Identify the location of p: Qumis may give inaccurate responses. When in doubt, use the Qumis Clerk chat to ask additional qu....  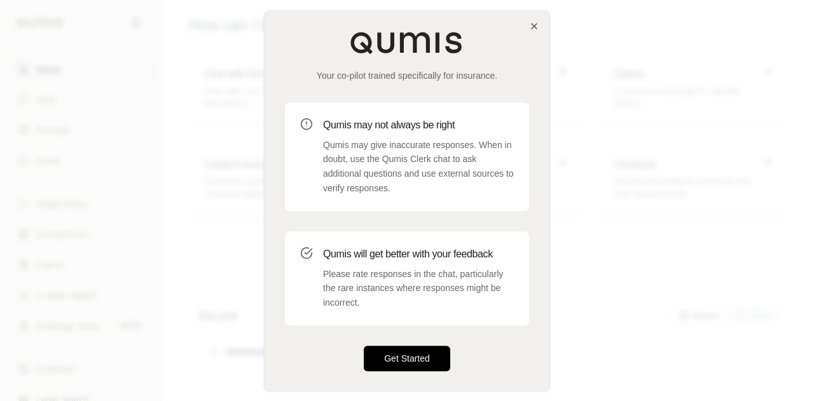
(418, 167).